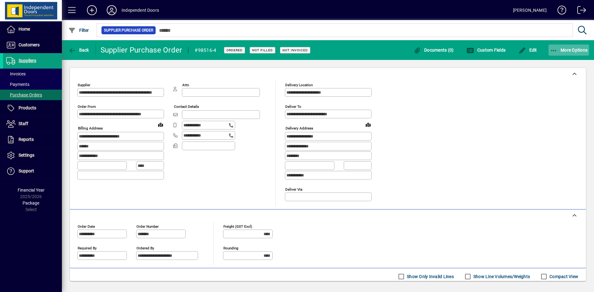 This screenshot has height=292, width=594. What do you see at coordinates (31, 190) in the screenshot?
I see `span: Financial Year` at bounding box center [31, 190].